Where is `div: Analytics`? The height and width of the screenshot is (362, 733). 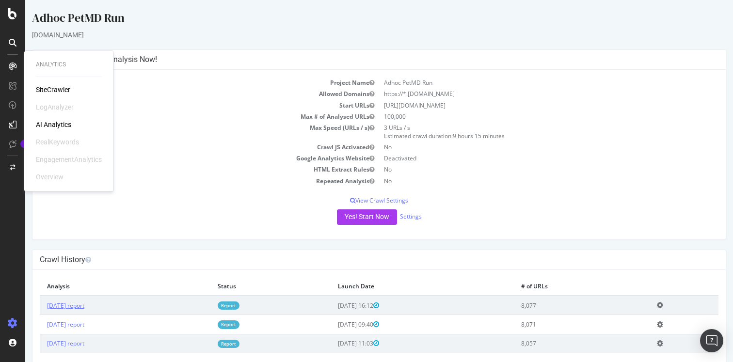 div: Analytics is located at coordinates (69, 64).